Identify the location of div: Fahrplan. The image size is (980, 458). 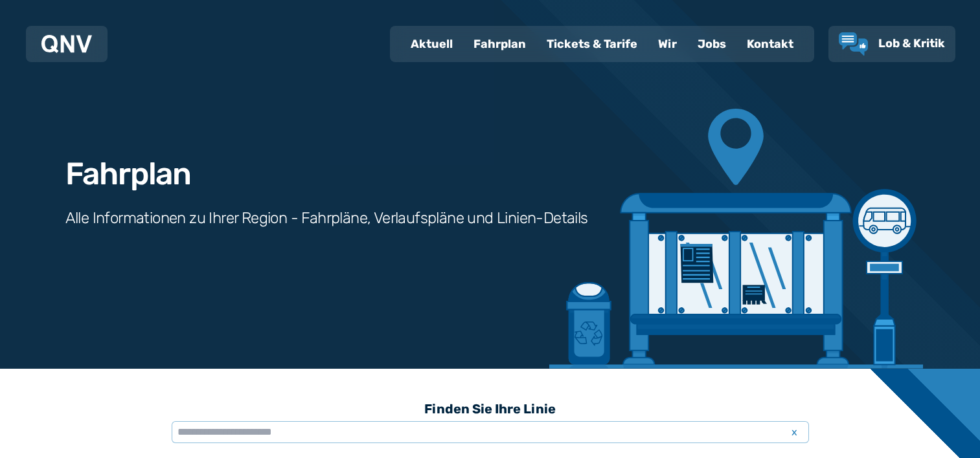
(499, 44).